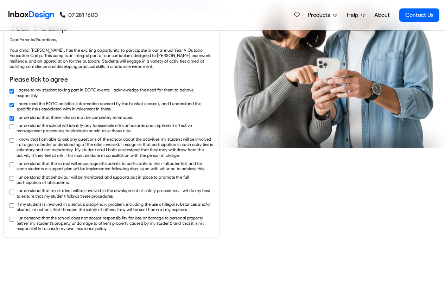  I want to click on label: I understand that my student will be involved in the development of safety procedures. I will do ..., so click(115, 193).